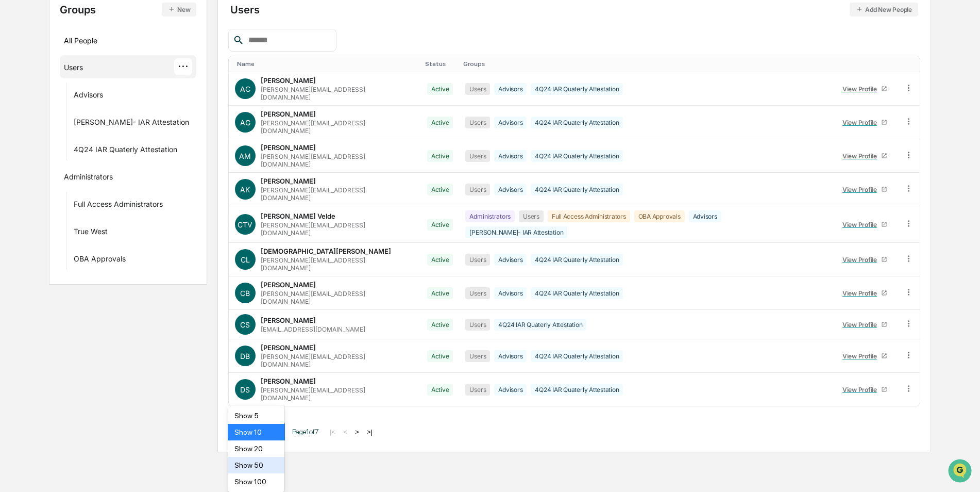  I want to click on div: Groups, so click(128, 10).